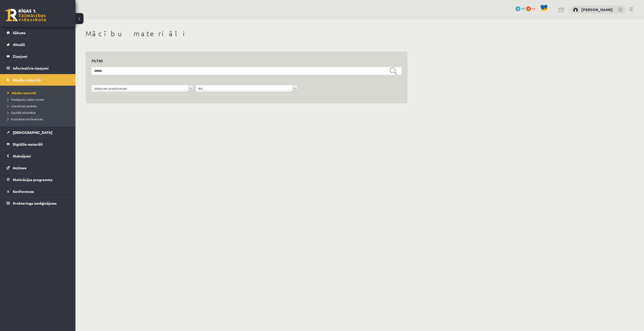 The image size is (644, 331). Describe the element at coordinates (38, 44) in the screenshot. I see `a: Aktuāli` at that location.